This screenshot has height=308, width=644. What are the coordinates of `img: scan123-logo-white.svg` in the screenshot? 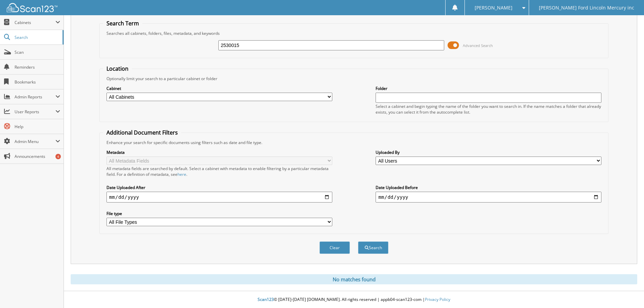 It's located at (32, 7).